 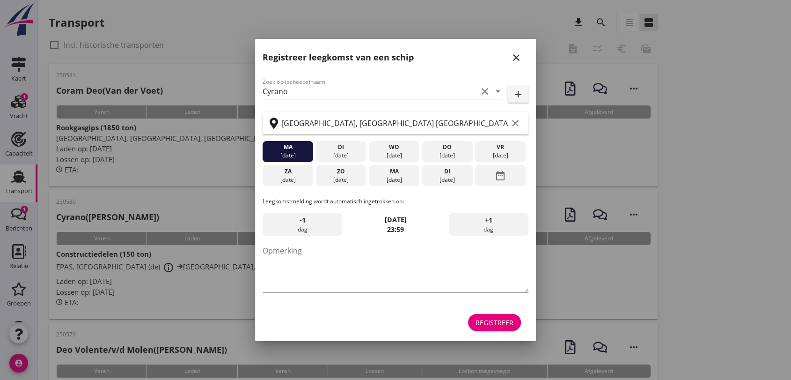 I want to click on h2: Registreer leegkomst van een schip, so click(x=338, y=57).